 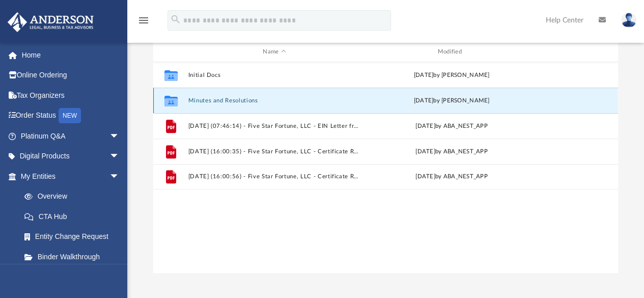 I want to click on a: Home, so click(x=71, y=55).